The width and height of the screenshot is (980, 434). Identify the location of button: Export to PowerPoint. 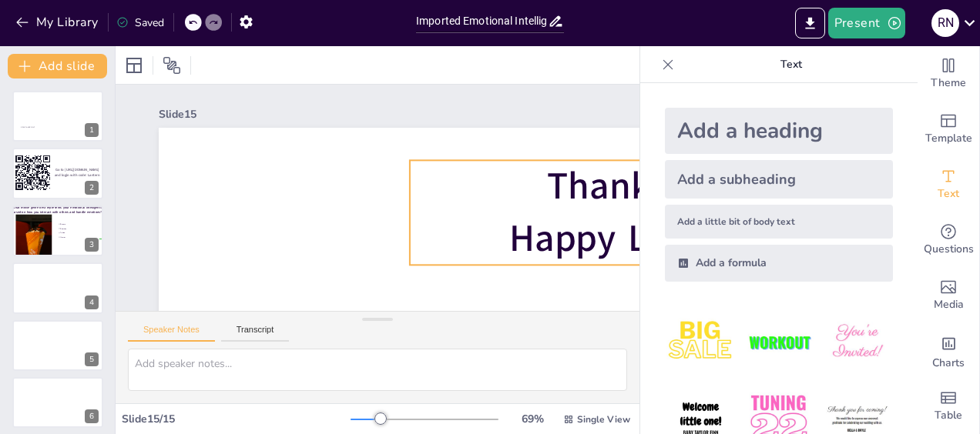
(810, 23).